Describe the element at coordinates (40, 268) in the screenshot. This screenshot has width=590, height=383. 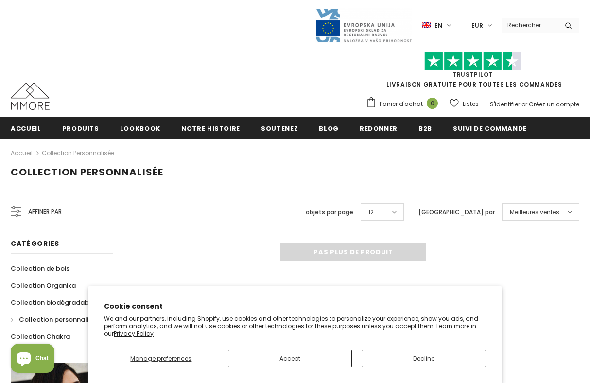
I see `a: Collection de bois` at that location.